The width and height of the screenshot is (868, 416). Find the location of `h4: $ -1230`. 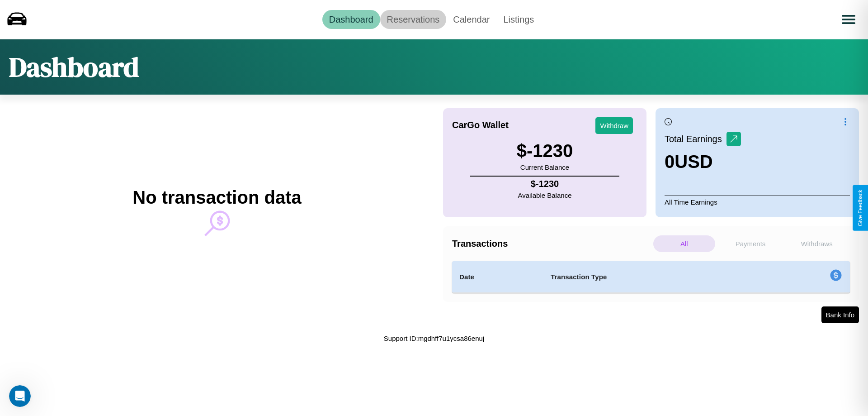

h4: $ -1230 is located at coordinates (545, 184).